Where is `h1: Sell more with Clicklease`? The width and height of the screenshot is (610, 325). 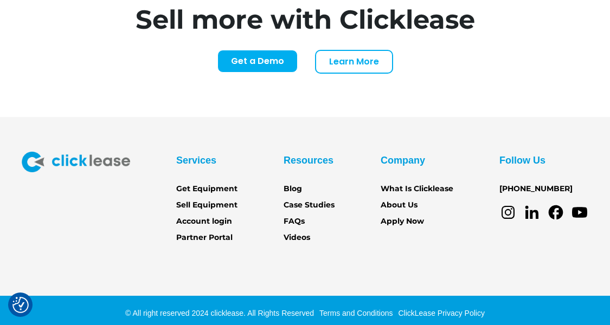
h1: Sell more with Clicklease is located at coordinates (305, 20).